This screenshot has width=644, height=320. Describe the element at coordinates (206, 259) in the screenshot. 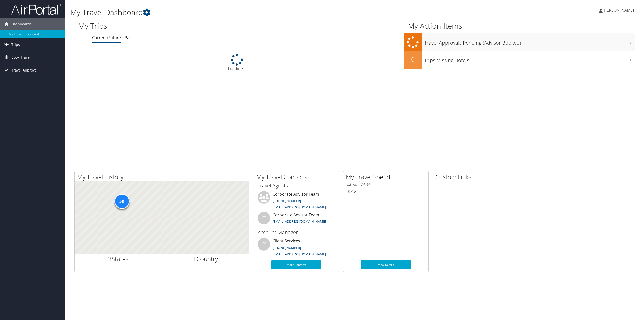

I see `h2: Country` at that location.